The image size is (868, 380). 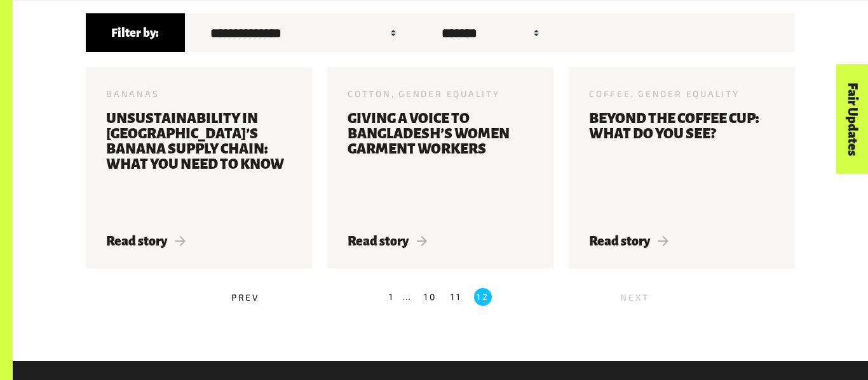 I want to click on h3: Giving a voice to Bangladesh’s Women Garment Workers, so click(x=440, y=165).